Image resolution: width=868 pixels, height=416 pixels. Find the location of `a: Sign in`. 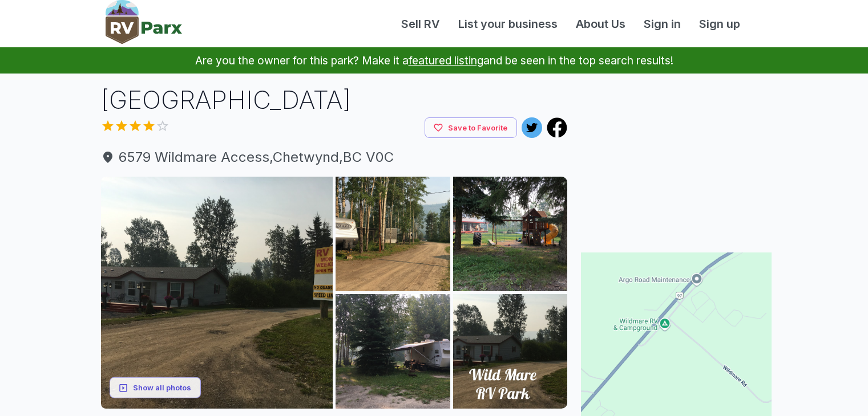

a: Sign in is located at coordinates (662, 24).